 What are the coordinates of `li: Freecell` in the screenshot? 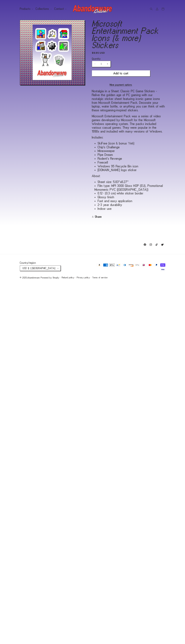 It's located at (130, 162).